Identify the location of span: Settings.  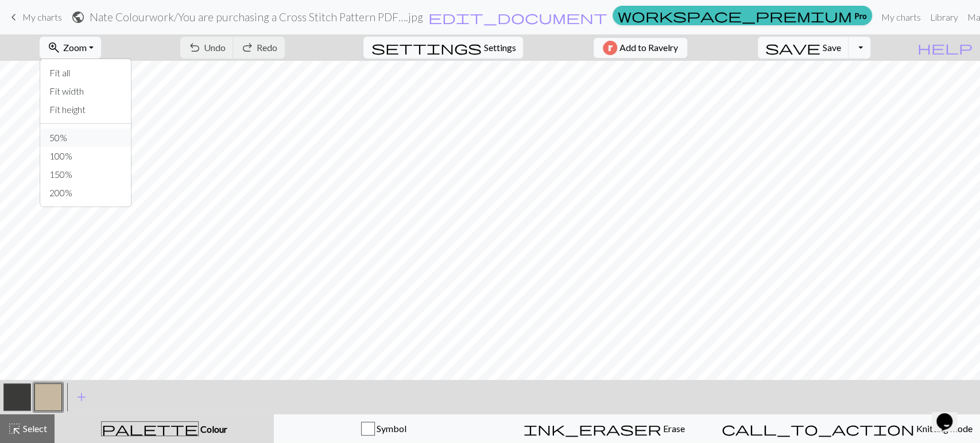
(500, 48).